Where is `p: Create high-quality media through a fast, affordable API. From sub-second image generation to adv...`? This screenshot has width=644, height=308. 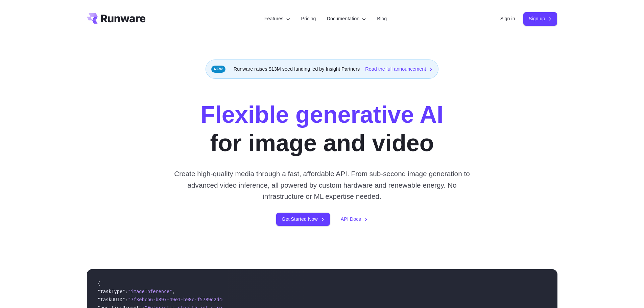
p: Create high-quality media through a fast, affordable API. From sub-second image generation to adv... is located at coordinates (322, 185).